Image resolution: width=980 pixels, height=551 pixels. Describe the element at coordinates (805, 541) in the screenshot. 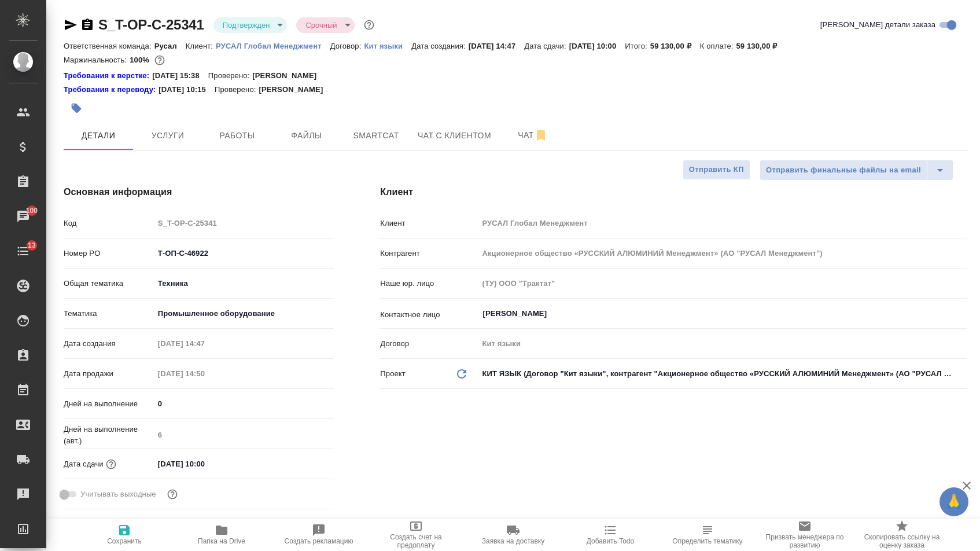

I see `span: Призвать менеджера по развитию` at that location.